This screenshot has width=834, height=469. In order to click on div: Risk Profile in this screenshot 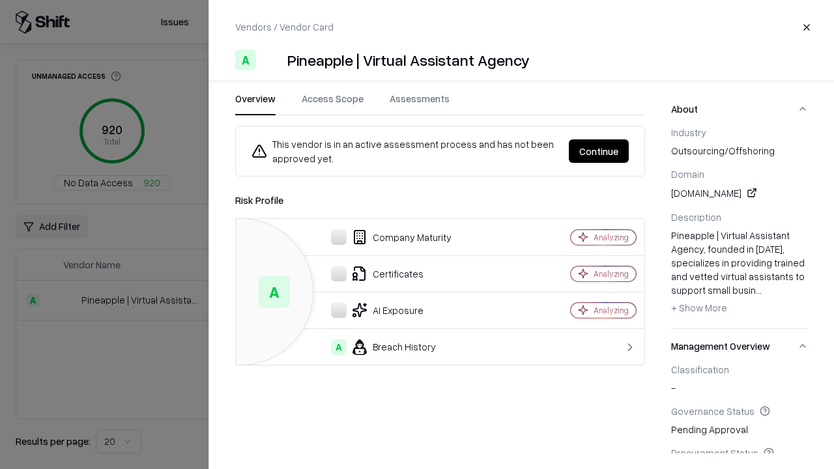, I will do `click(440, 200)`.